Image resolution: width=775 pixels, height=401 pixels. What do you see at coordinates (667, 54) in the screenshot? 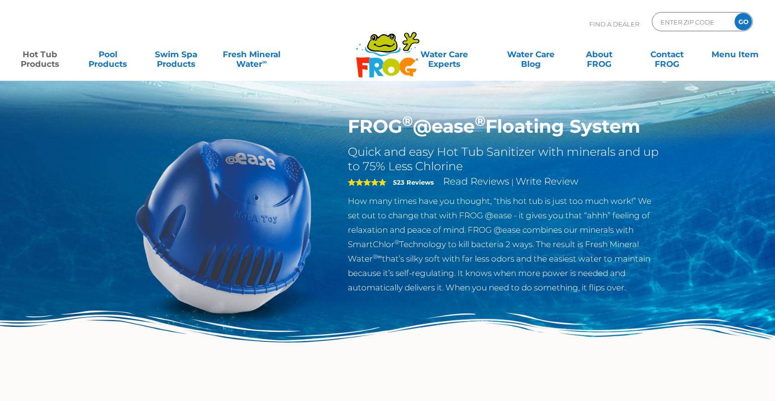
I see `a: ContactFROG` at bounding box center [667, 54].